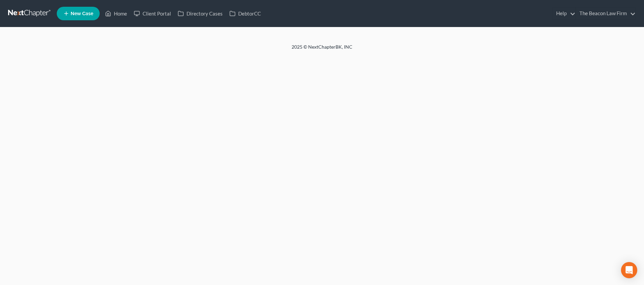 The image size is (644, 285). What do you see at coordinates (153, 14) in the screenshot?
I see `a: Client Portal` at bounding box center [153, 14].